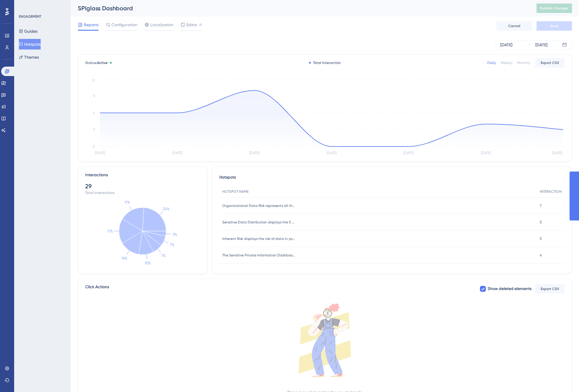  Describe the element at coordinates (228, 177) in the screenshot. I see `span: Hotspots` at that location.